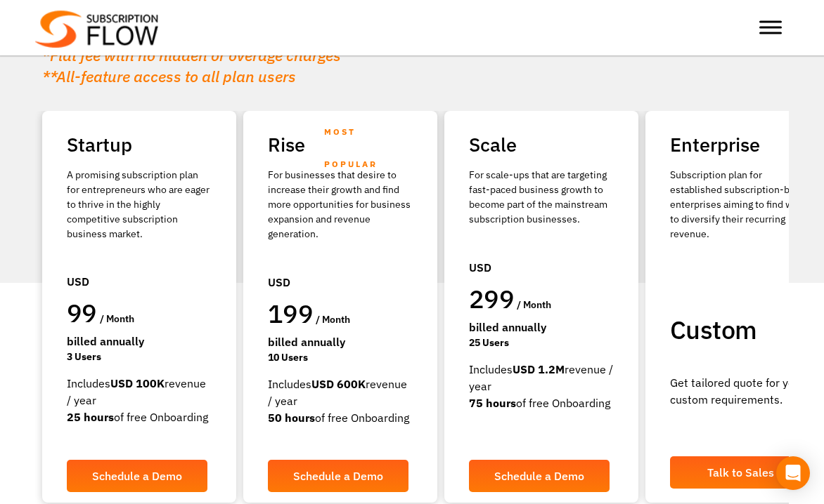  What do you see at coordinates (169, 76) in the screenshot?
I see `em: **All-feature access to all plan users` at bounding box center [169, 76].